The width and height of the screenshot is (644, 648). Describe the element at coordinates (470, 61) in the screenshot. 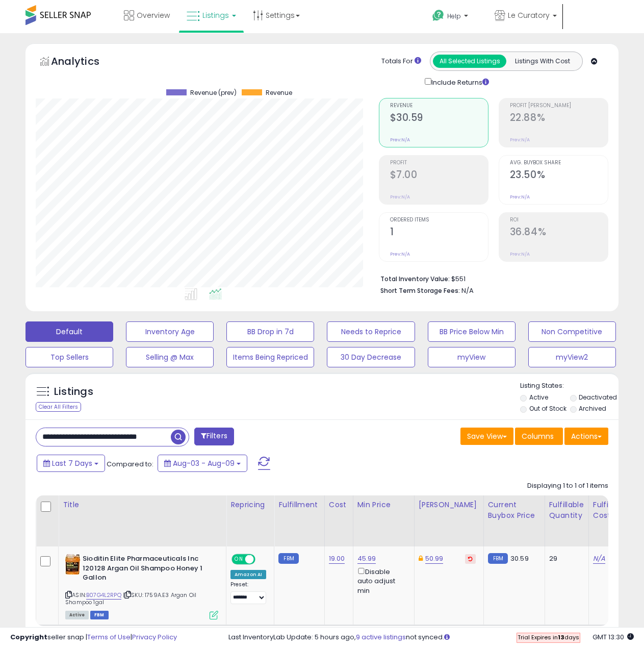

I see `button: All Selected Listings` at that location.